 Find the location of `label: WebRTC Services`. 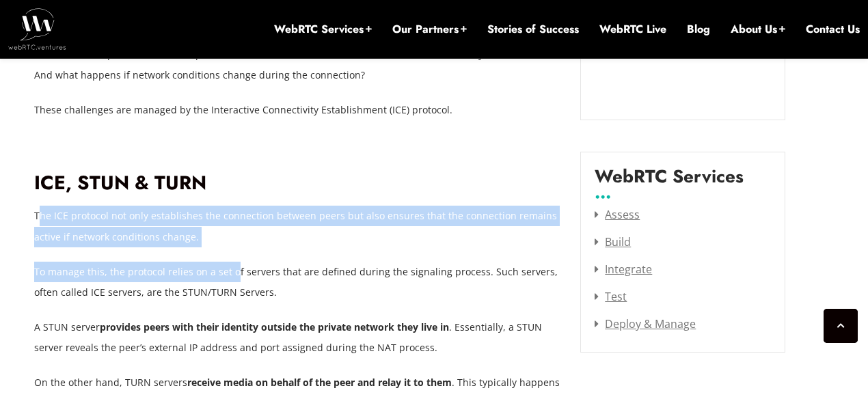

label: WebRTC Services is located at coordinates (670, 182).